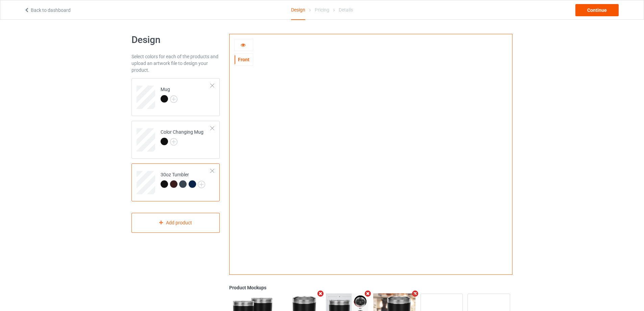 This screenshot has width=644, height=311. I want to click on div: Pricing, so click(322, 10).